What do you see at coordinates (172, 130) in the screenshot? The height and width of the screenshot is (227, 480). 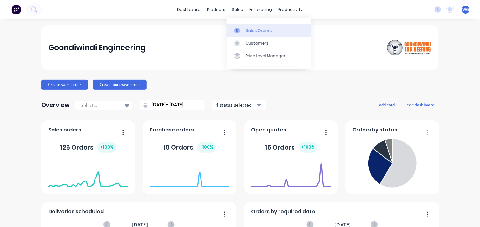 I see `span: Purchase orders` at bounding box center [172, 130].